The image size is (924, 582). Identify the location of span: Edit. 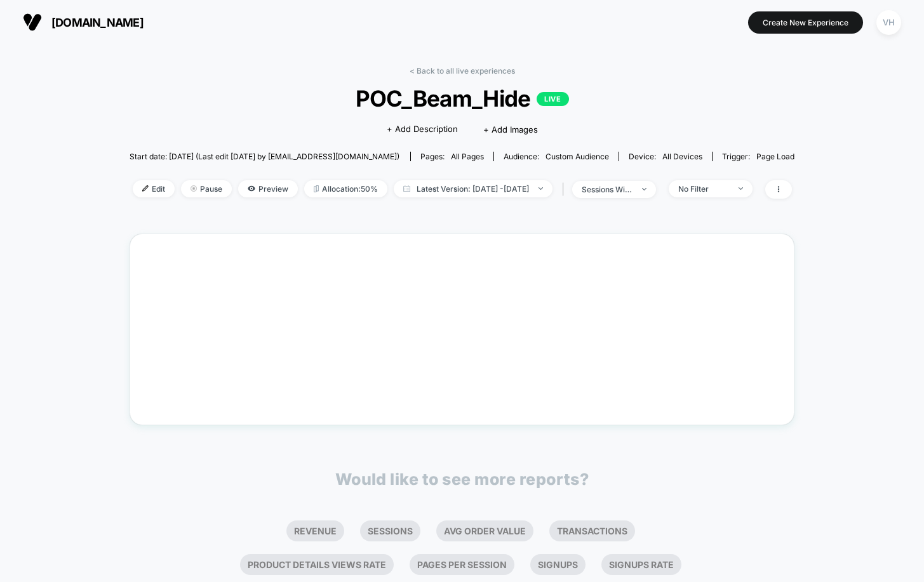
(154, 189).